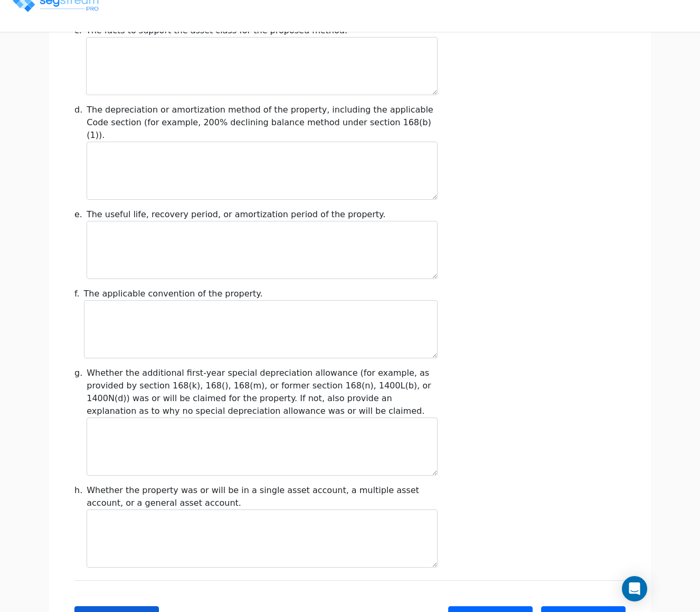  What do you see at coordinates (80, 243) in the screenshot?
I see `div: e.` at bounding box center [80, 243].